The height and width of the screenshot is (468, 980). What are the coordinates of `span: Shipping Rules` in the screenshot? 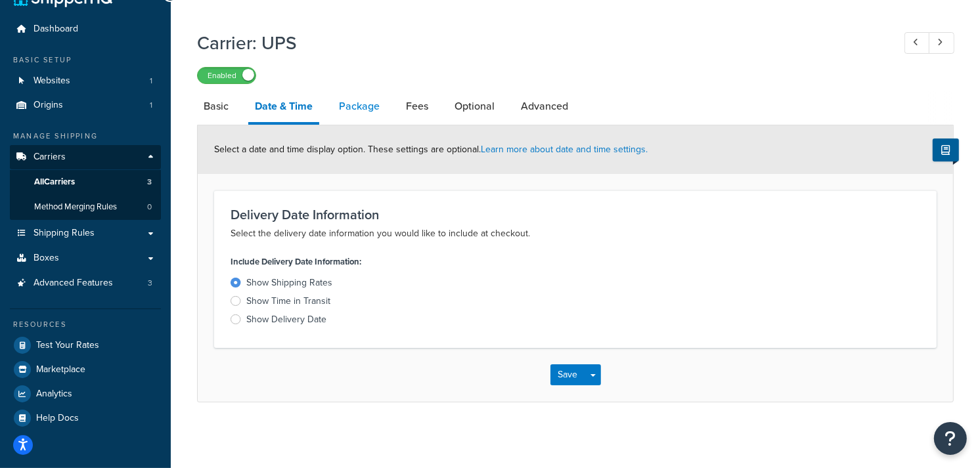 It's located at (64, 233).